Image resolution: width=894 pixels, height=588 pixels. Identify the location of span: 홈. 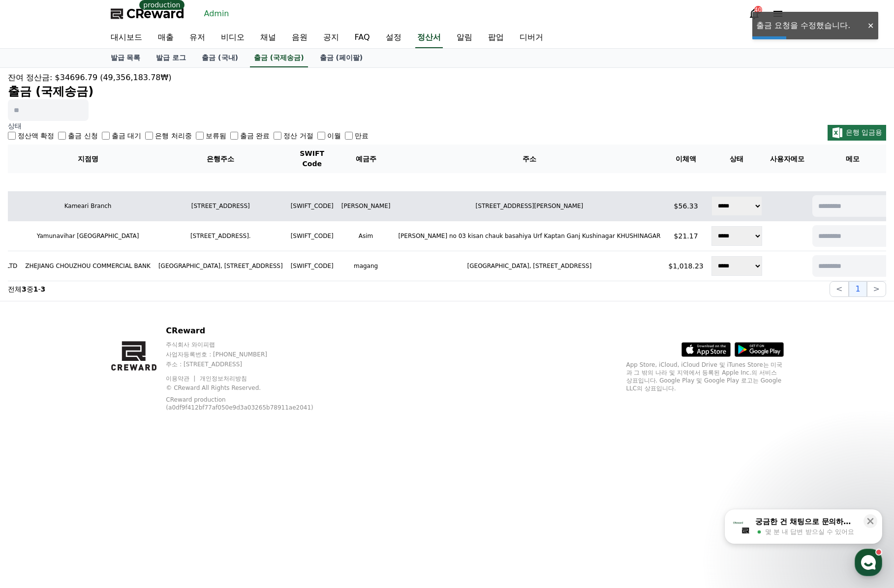
(34, 331).